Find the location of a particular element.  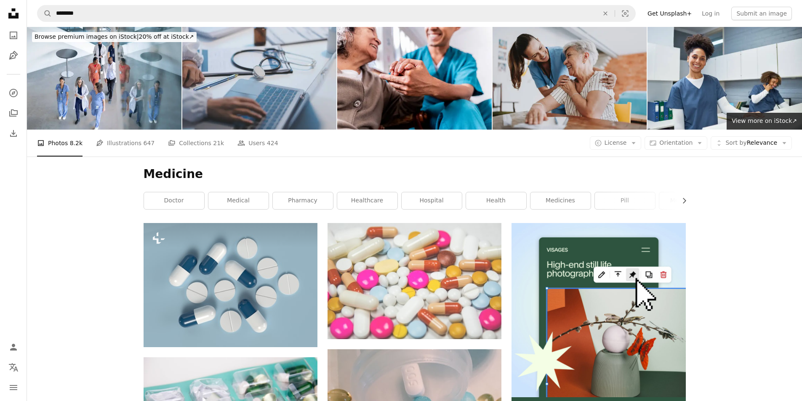

button: Search Unsplash is located at coordinates (45, 13).